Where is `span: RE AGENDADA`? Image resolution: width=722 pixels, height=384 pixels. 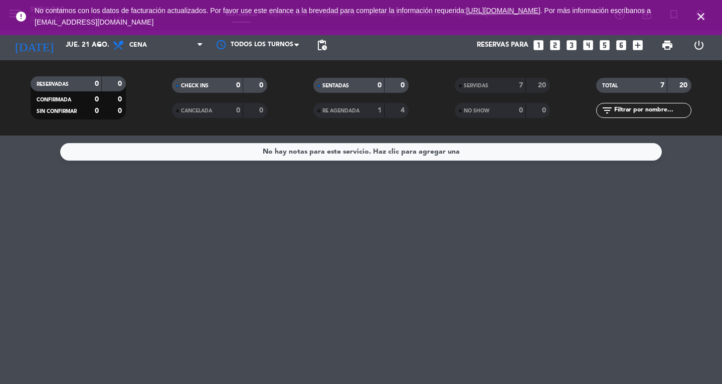 span: RE AGENDADA is located at coordinates (341, 111).